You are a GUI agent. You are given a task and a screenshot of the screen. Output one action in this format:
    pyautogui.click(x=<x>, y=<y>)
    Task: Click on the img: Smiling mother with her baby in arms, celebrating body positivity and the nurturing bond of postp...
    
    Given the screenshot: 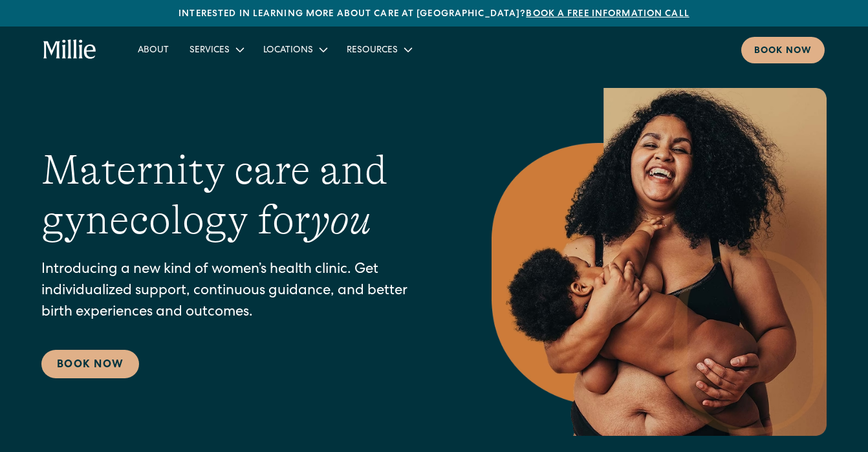 What is the action you would take?
    pyautogui.click(x=659, y=262)
    